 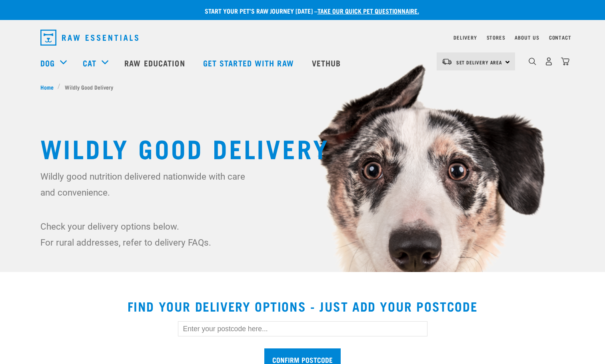 I want to click on img: Raw Essentials Logo, so click(x=89, y=38).